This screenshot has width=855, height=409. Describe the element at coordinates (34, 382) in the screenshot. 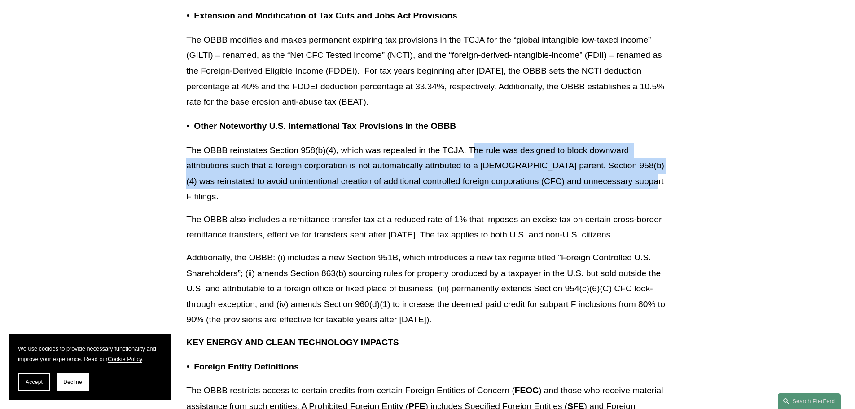

I see `span: Accept` at that location.